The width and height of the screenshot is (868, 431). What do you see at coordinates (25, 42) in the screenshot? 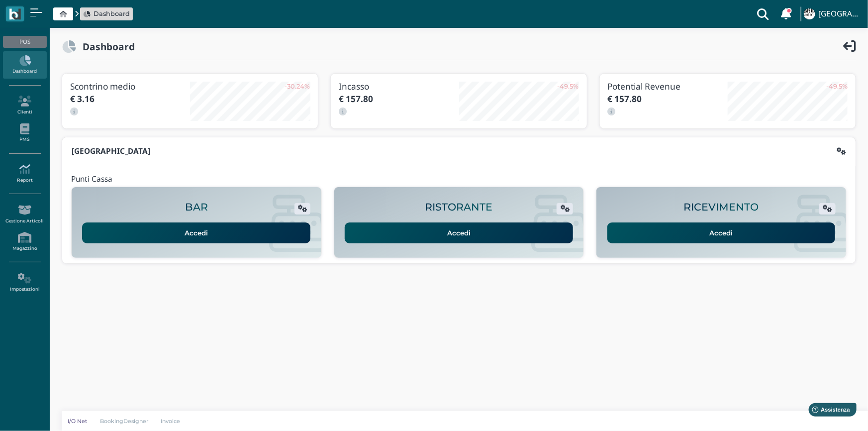
I see `div: POS` at bounding box center [25, 42].